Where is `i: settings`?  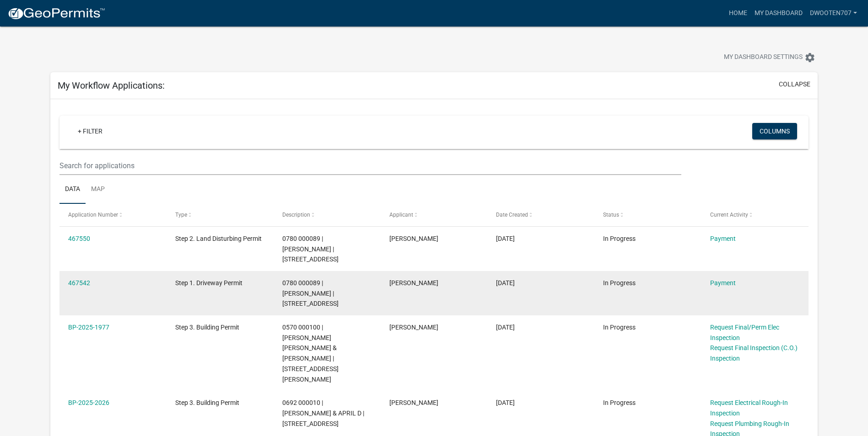
i: settings is located at coordinates (810, 57).